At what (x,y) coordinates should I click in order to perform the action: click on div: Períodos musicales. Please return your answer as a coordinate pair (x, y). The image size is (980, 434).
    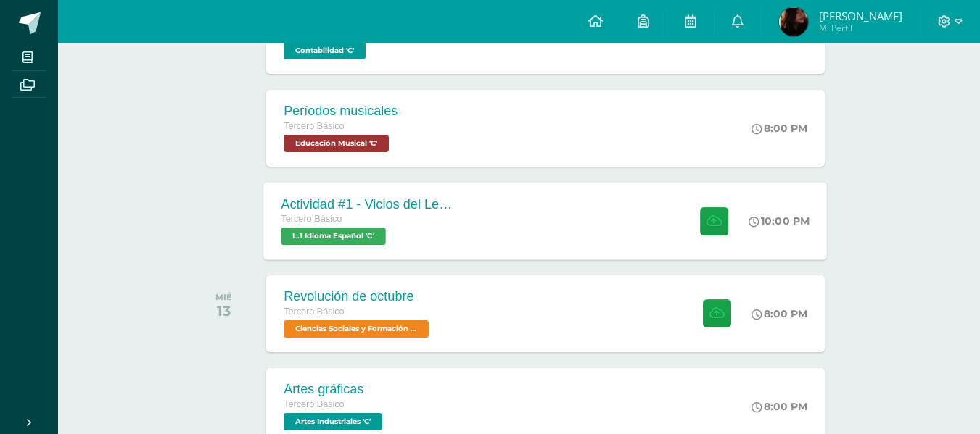
    Looking at the image, I should click on (340, 111).